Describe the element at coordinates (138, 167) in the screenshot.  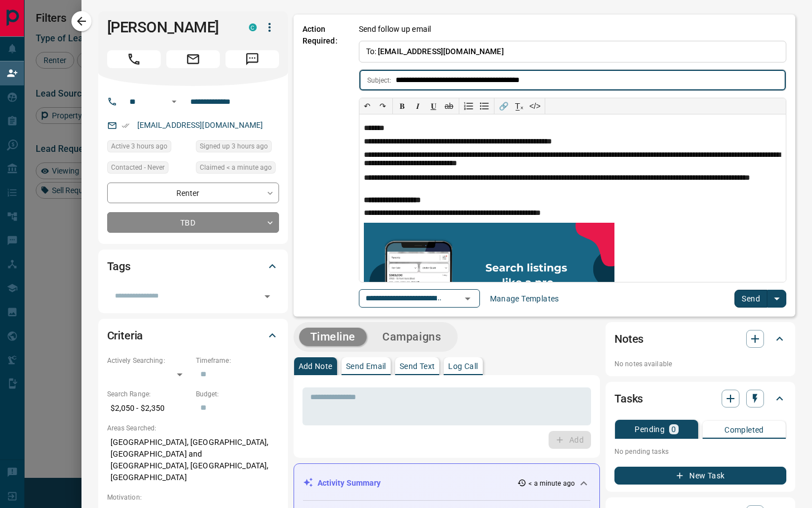
I see `span: Contacted - Never` at that location.